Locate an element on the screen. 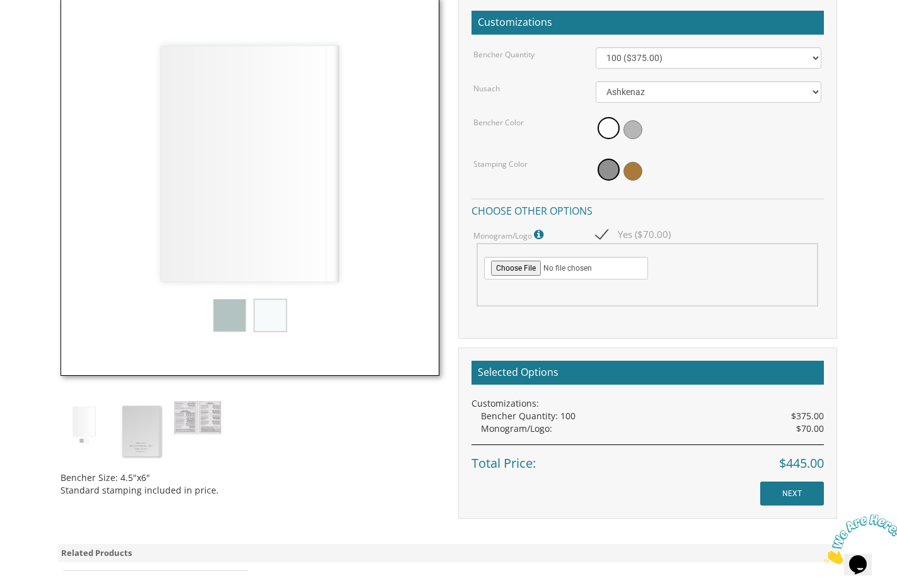 This screenshot has width=897, height=588. label: Bencher Color is located at coordinates (499, 122).